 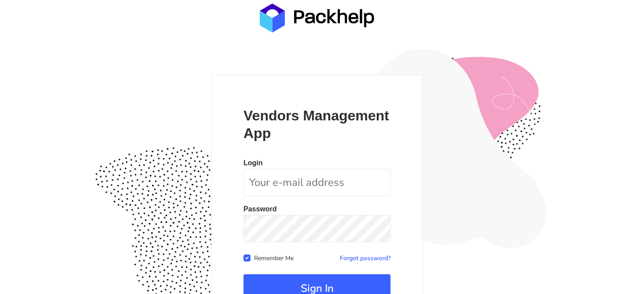 I want to click on p: Password, so click(x=317, y=209).